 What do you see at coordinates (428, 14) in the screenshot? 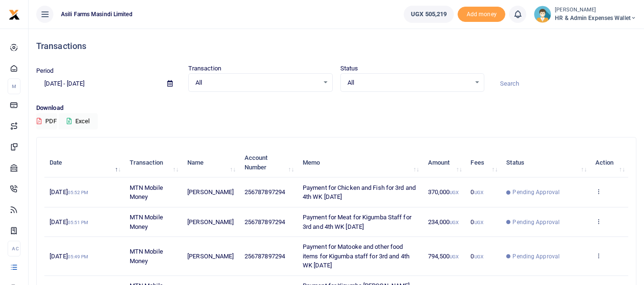
I see `span: UGX 505,219` at bounding box center [428, 14].